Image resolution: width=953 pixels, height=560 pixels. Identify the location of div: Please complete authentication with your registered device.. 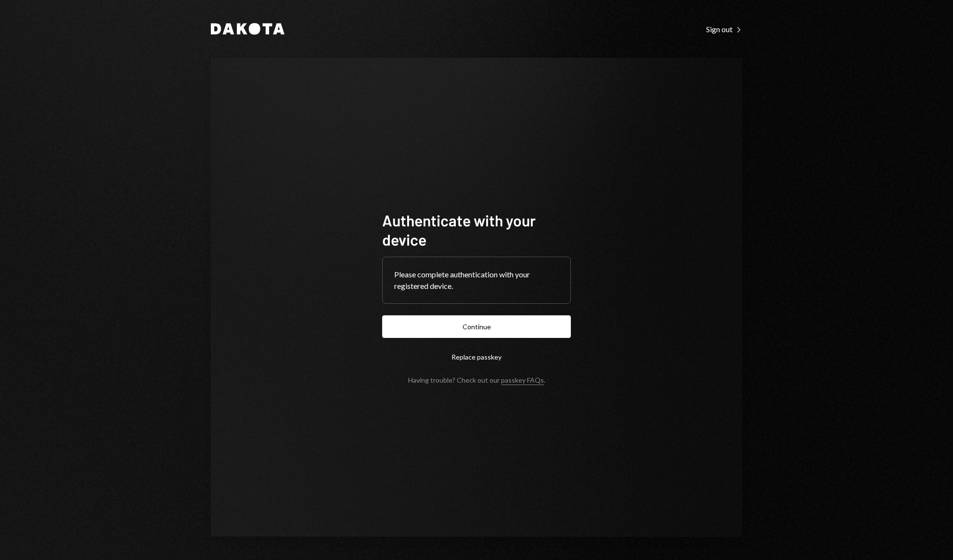
(476, 280).